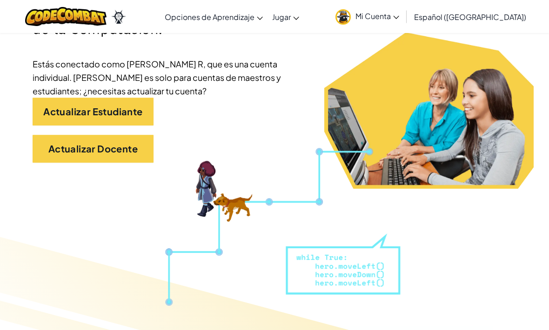 This screenshot has width=549, height=330. I want to click on img: CodeCombat logo, so click(66, 16).